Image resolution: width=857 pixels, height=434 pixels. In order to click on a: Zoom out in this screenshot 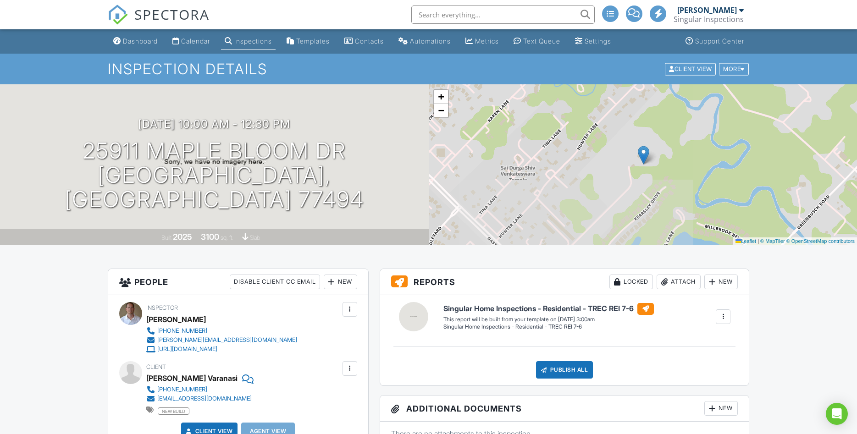, I will do `click(441, 111)`.